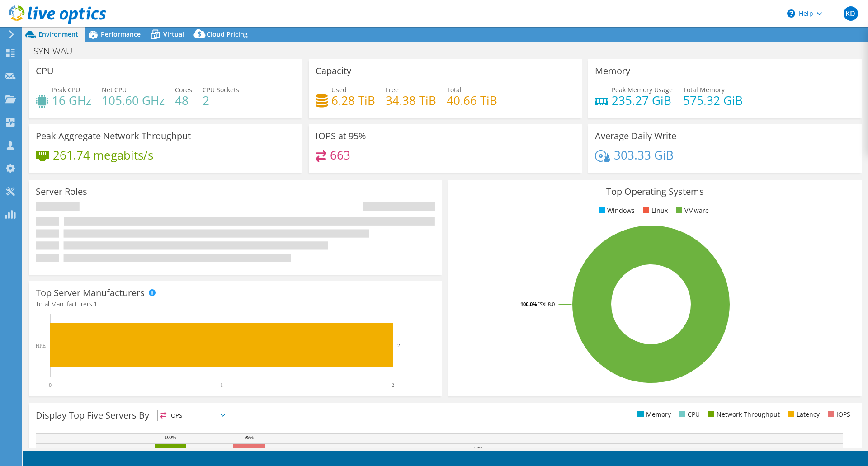 Image resolution: width=868 pixels, height=466 pixels. I want to click on h4: 303.33 GiB, so click(644, 155).